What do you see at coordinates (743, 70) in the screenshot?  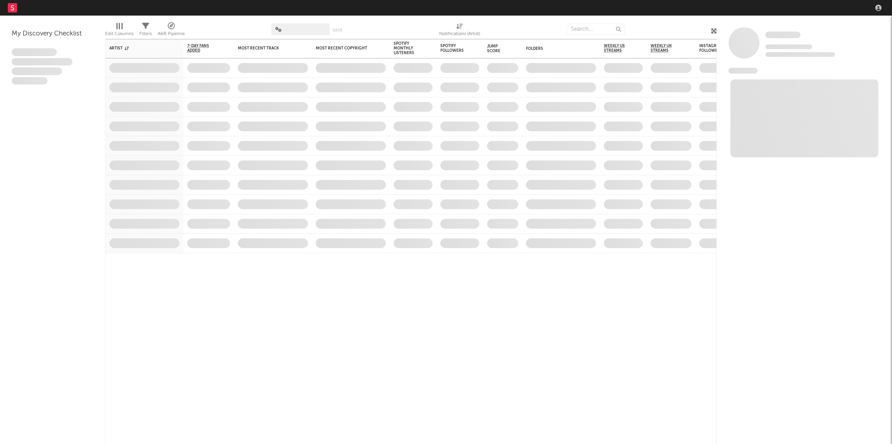 I see `span: News Feed` at bounding box center [743, 70].